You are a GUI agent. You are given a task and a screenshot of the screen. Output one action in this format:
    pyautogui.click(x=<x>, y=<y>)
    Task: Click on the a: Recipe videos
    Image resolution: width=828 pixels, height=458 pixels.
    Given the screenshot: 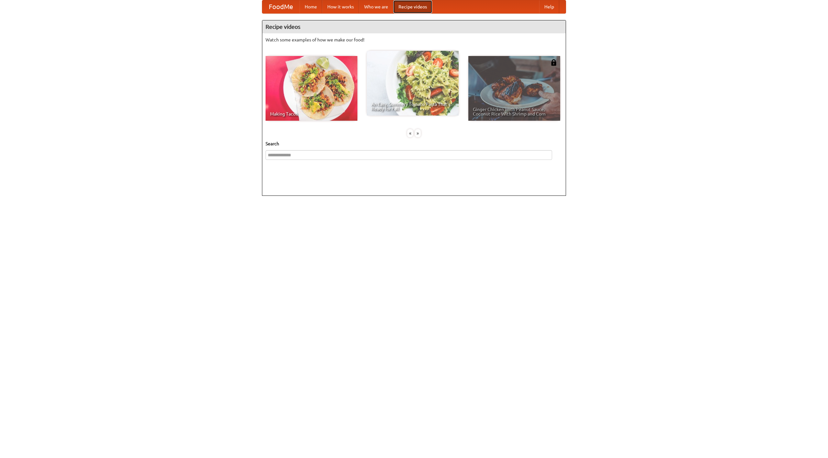 What is the action you would take?
    pyautogui.click(x=413, y=7)
    